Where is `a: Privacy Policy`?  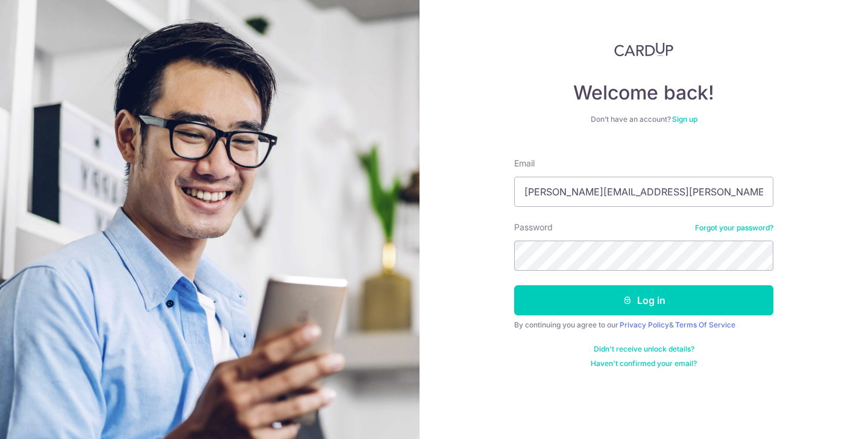 a: Privacy Policy is located at coordinates (644, 324).